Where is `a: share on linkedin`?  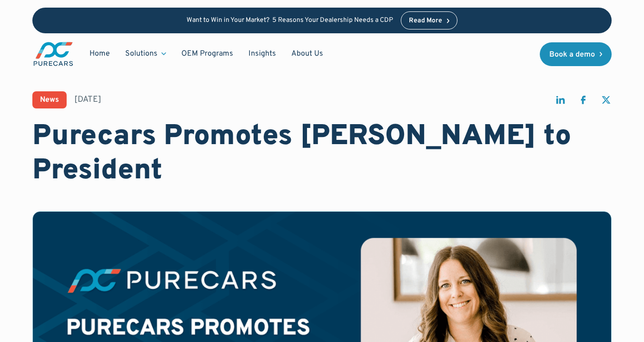
a: share on linkedin is located at coordinates (560, 102).